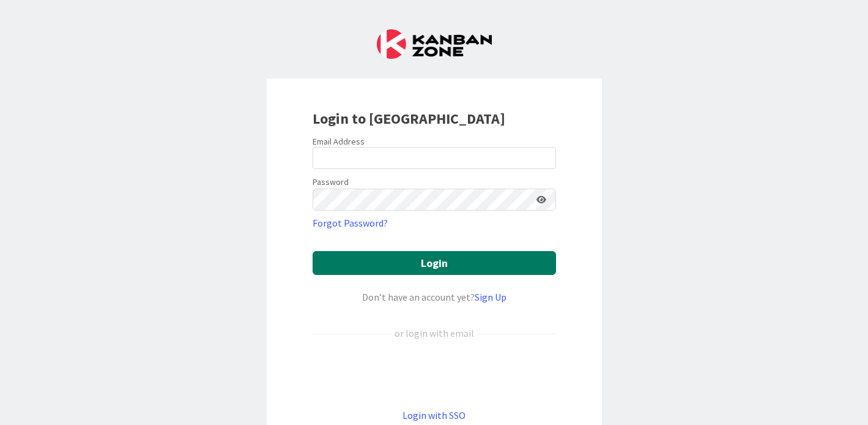 This screenshot has height=425, width=868. I want to click on label: Password, so click(331, 182).